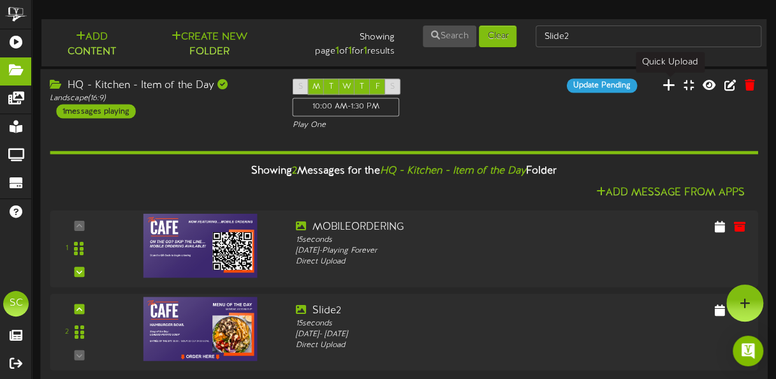 The height and width of the screenshot is (379, 776). What do you see at coordinates (200, 246) in the screenshot?
I see `img: 5f974566-af00-492f-8b4d-2475071f49c8.jpg` at bounding box center [200, 246].